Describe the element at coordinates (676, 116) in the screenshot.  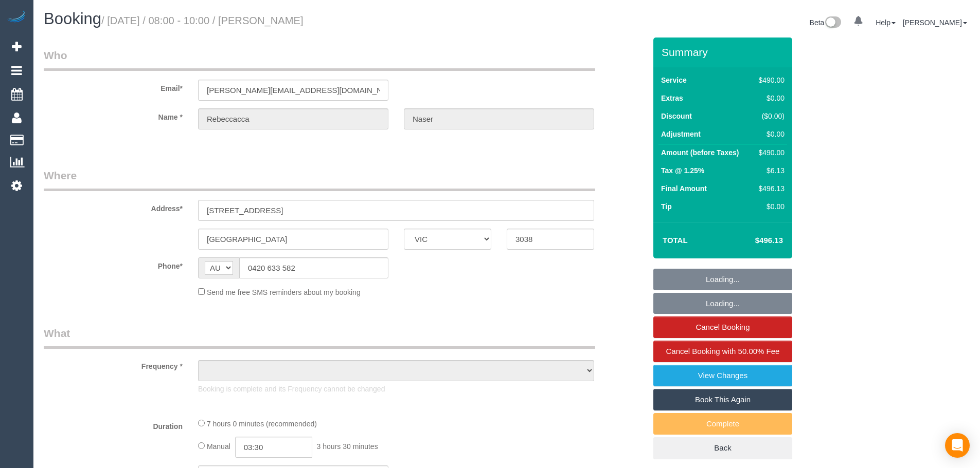
I see `label: Discount` at that location.